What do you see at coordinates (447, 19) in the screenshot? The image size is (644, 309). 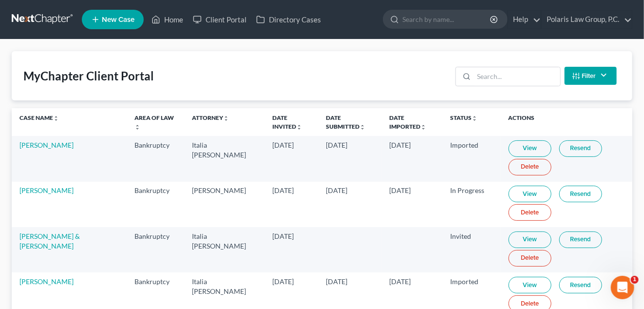 I see `input: Search by name...` at bounding box center [447, 19].